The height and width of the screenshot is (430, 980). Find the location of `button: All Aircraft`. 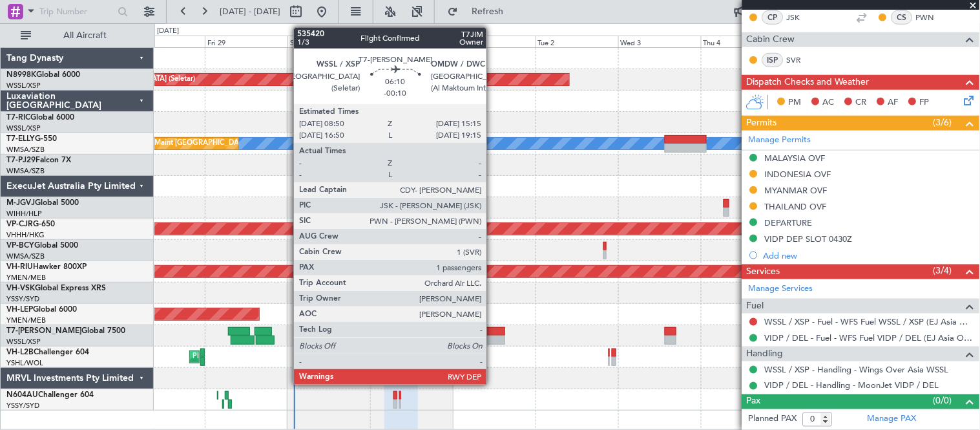

button: All Aircraft is located at coordinates (77, 36).